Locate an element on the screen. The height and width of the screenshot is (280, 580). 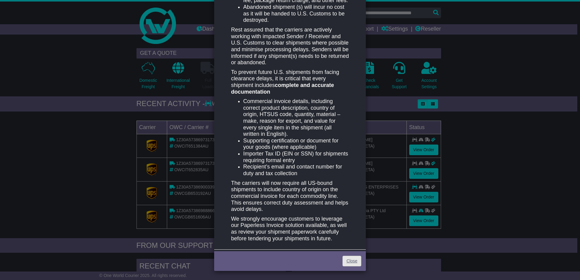
li: Recipient’s email and contact number for duty and tax collection is located at coordinates (296, 170).